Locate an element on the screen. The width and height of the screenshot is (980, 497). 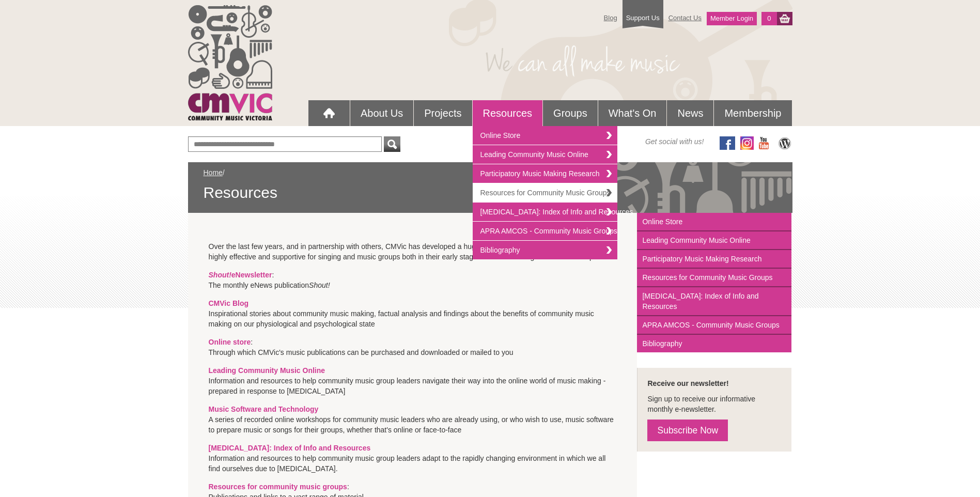
a: Online store is located at coordinates (230, 342).